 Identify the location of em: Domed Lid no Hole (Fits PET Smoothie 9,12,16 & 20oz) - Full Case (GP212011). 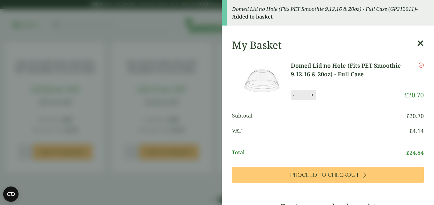
(324, 9).